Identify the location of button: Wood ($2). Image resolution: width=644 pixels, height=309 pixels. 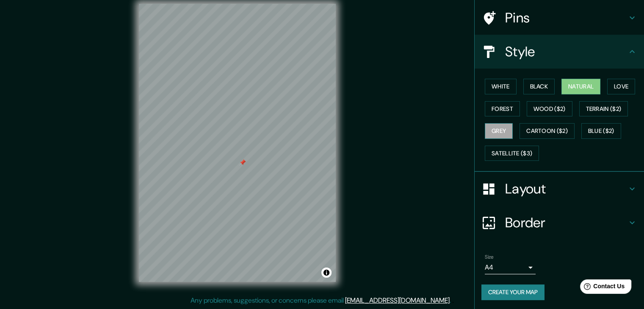
(549, 109).